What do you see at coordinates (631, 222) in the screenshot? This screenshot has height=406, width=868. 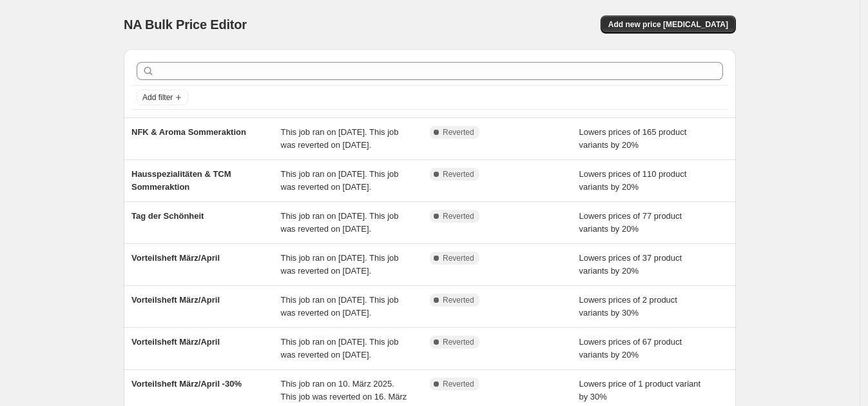 I see `span: Lowers prices of 77 product variants by 20%` at bounding box center [631, 222].